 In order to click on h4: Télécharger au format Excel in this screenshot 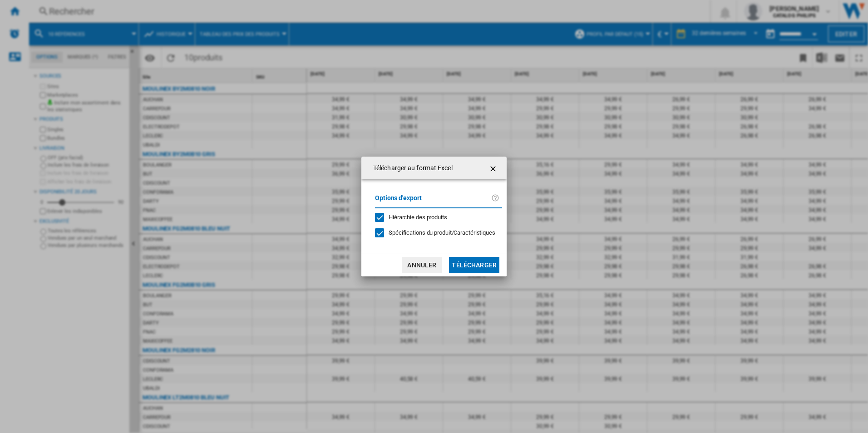, I will do `click(410, 168)`.